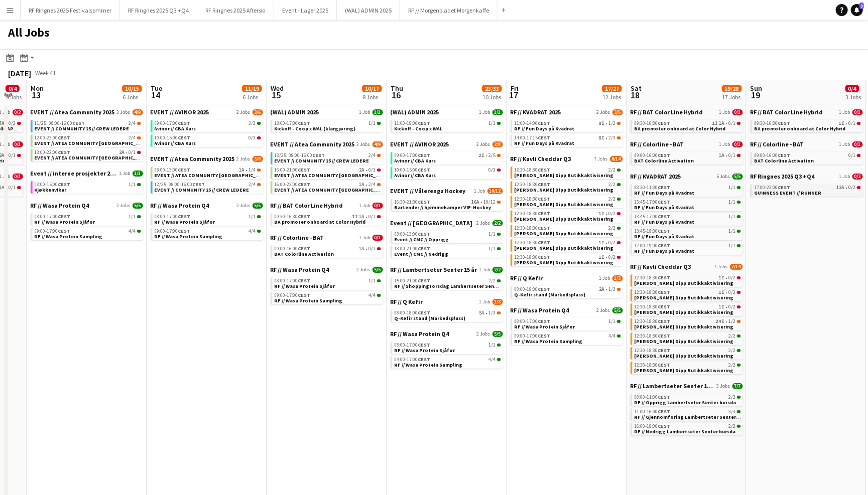 Image resolution: width=868 pixels, height=495 pixels. Describe the element at coordinates (808, 125) in the screenshot. I see `a: 09:30-16:30CEST1I•0/1BA promoter onboard at Color Hybrid` at that location.